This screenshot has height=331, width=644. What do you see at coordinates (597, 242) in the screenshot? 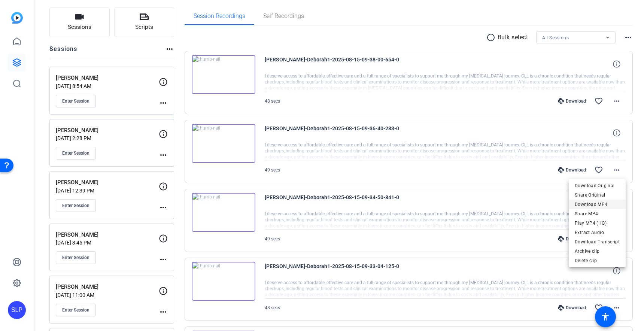
I see `span: Download Transcript` at bounding box center [597, 242].